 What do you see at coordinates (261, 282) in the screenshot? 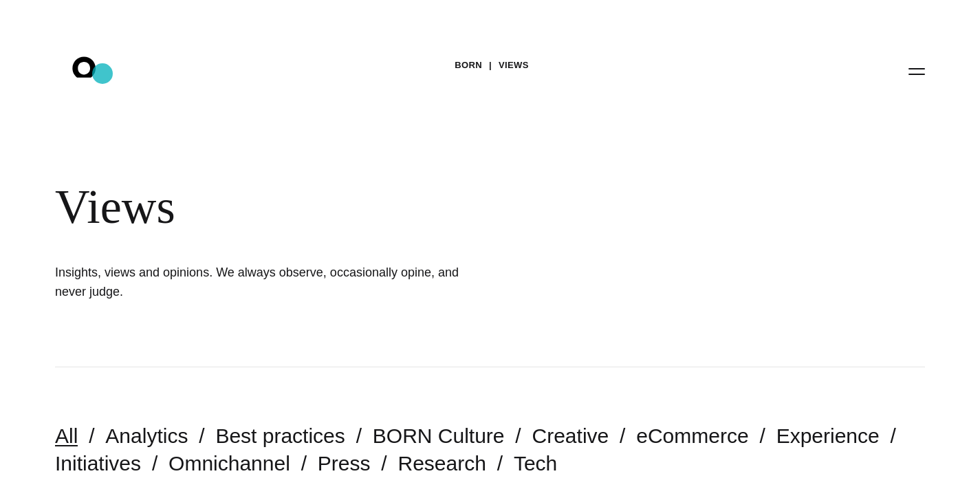
I see `h1: Insights, views and opinions. We always observe, occasionally opine, and never judge.` at bounding box center [261, 282].